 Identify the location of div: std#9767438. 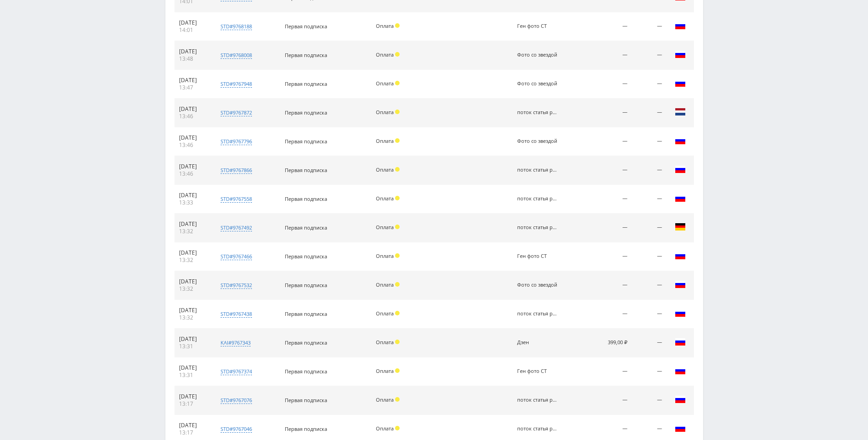
(236, 314).